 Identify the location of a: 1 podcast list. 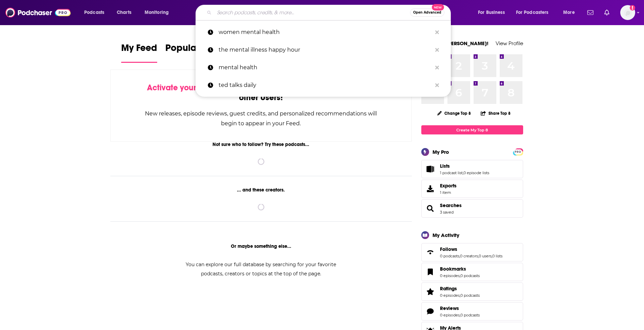
(451, 173).